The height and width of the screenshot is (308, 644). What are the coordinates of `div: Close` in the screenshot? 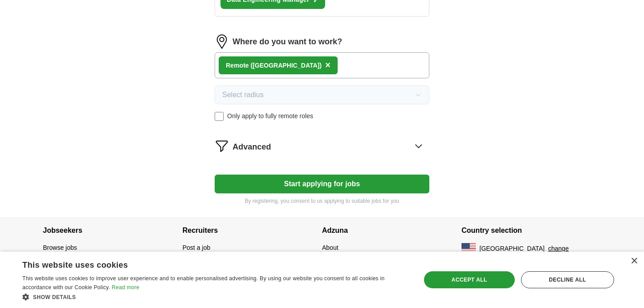 It's located at (634, 261).